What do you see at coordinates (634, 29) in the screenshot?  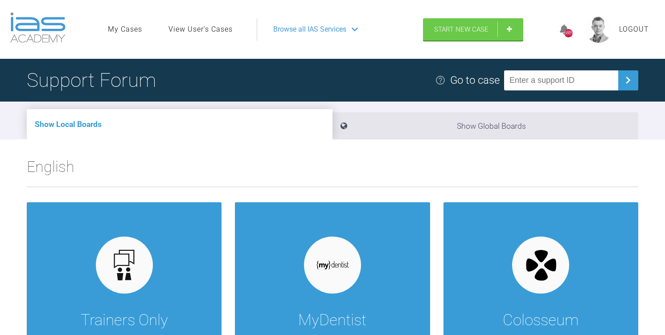 I see `span: Logout` at bounding box center [634, 29].